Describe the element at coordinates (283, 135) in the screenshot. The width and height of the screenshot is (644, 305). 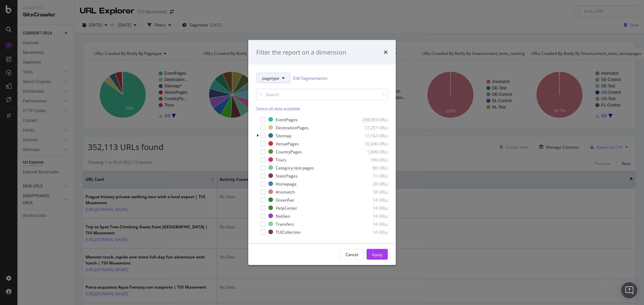
I see `div: Sitemap` at that location.